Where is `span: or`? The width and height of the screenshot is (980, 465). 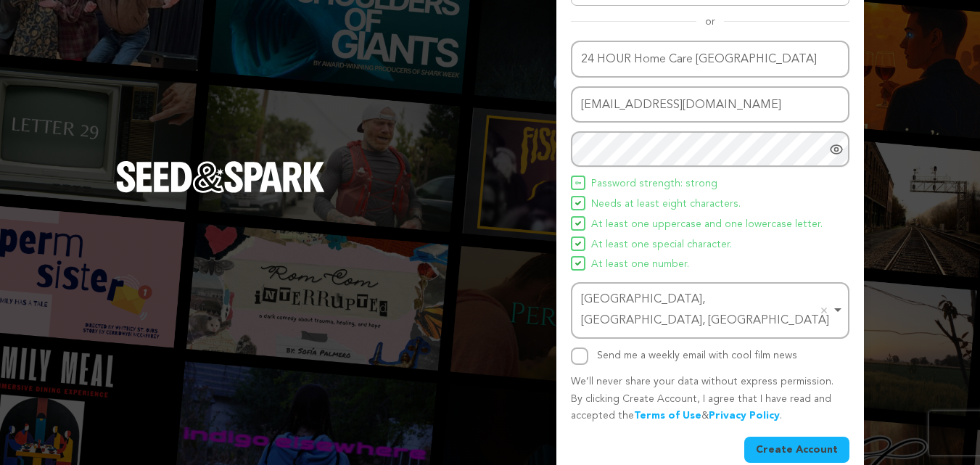
span: or is located at coordinates (711, 22).